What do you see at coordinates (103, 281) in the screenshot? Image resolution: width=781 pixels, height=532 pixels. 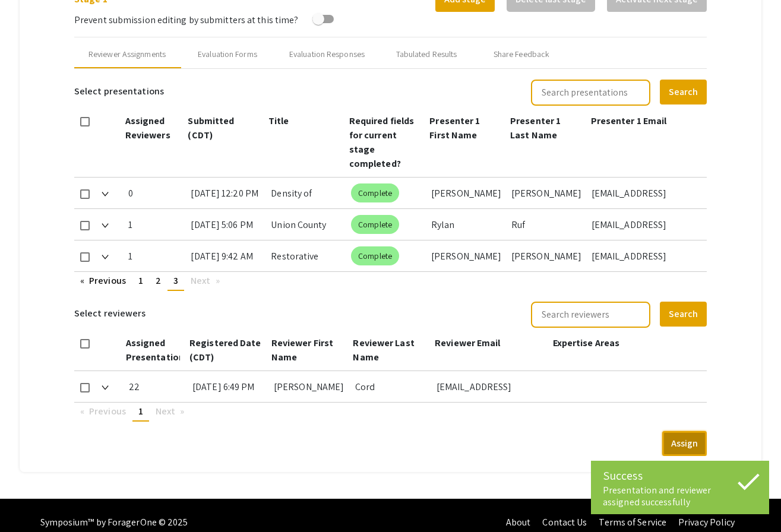 I see `a: Previous page` at bounding box center [103, 281].